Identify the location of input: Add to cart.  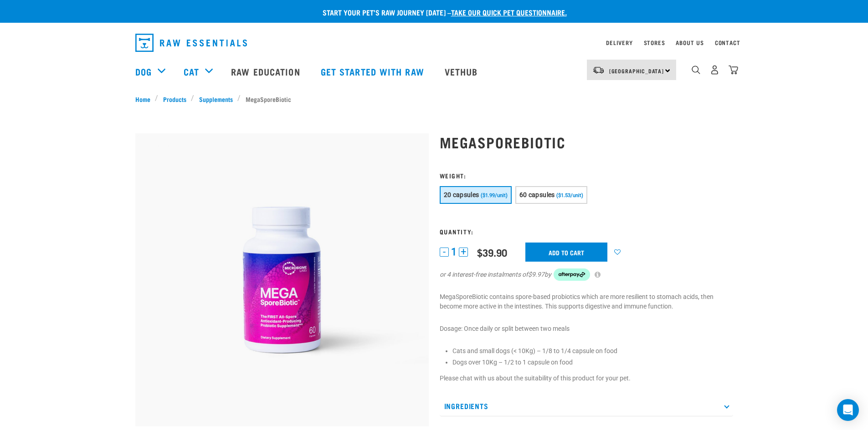
(566, 253).